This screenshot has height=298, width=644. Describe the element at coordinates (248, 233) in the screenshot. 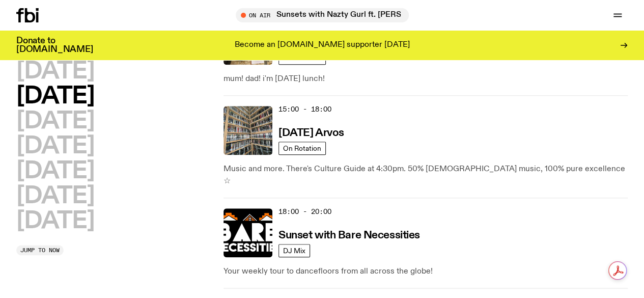

I see `img: Bare Necessities` at that location.